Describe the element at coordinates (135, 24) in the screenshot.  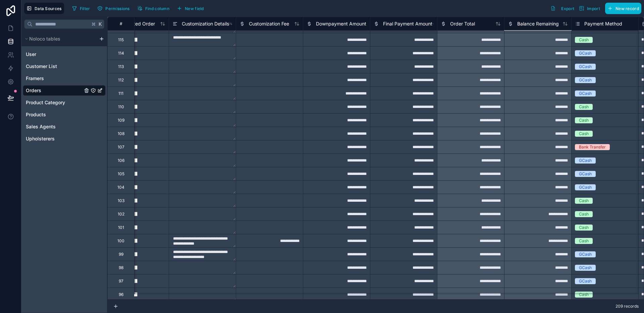
I see `span: Customized Order` at that location.